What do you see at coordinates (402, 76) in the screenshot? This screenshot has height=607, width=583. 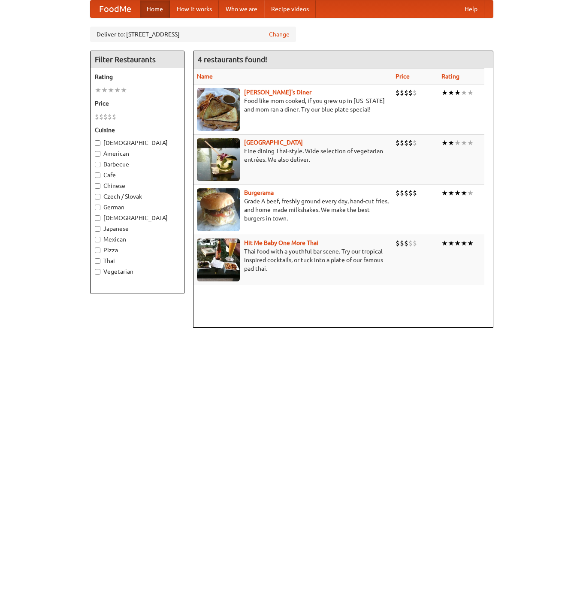 I see `a: Price` at bounding box center [402, 76].